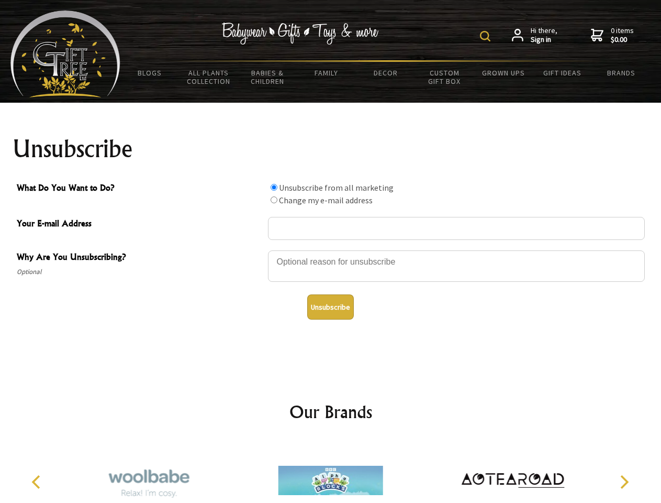  Describe the element at coordinates (327, 73) in the screenshot. I see `a: Family` at that location.